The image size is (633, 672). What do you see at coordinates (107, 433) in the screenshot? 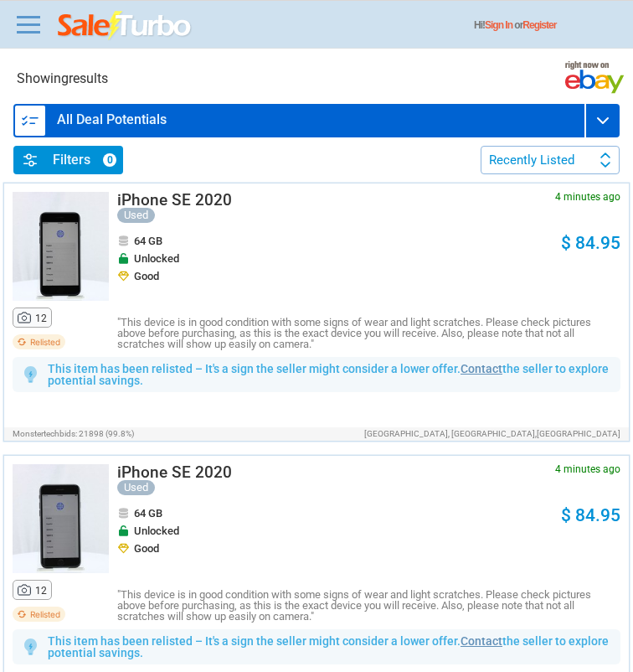
I see `span: 21898 (99.8%)` at bounding box center [107, 433].